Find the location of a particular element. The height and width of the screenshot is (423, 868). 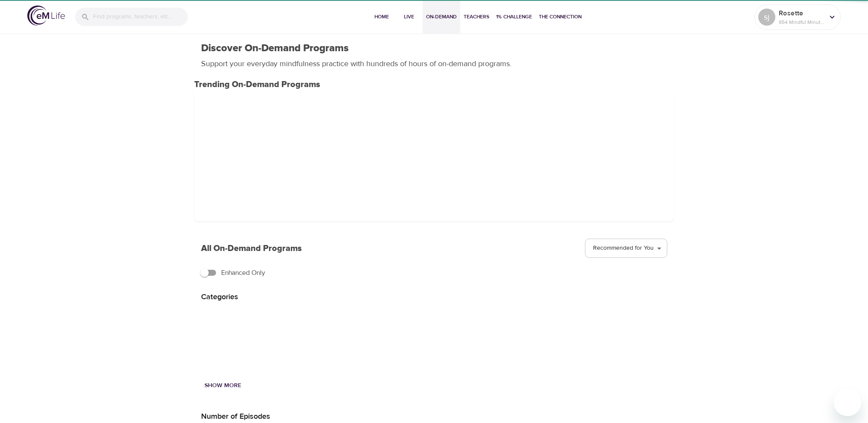

p: Categories is located at coordinates (244, 297).